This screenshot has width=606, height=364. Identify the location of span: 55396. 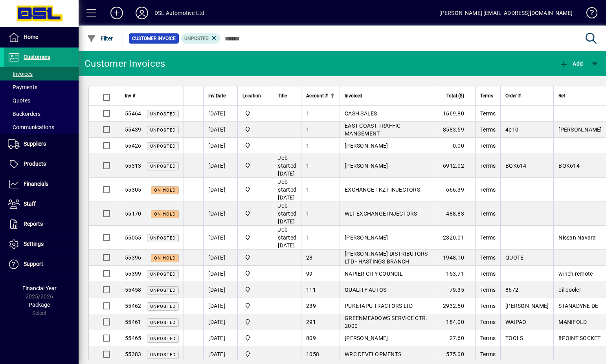
(133, 258).